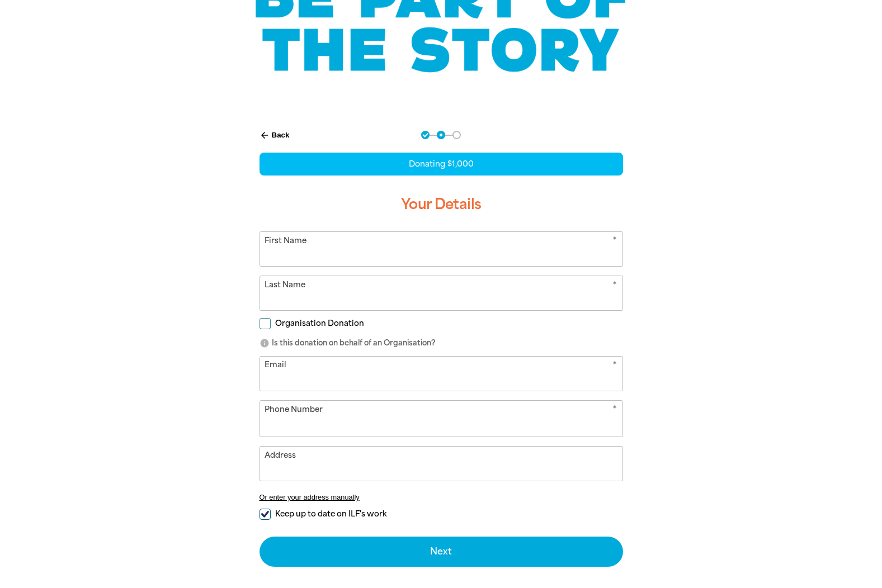 This screenshot has width=882, height=588. I want to click on input: Organisation Donation, so click(265, 324).